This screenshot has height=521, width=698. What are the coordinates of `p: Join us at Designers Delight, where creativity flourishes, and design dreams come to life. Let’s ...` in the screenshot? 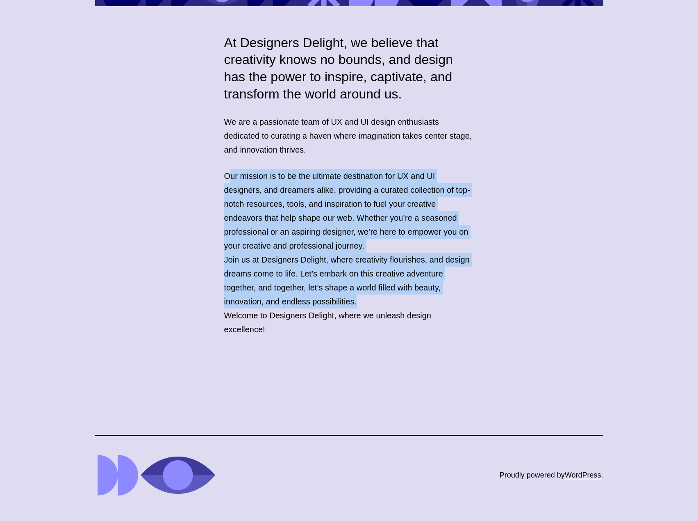 It's located at (349, 280).